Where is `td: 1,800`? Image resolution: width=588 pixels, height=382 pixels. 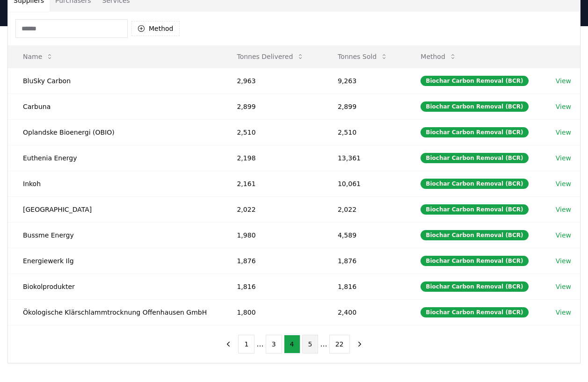
td: 1,800 is located at coordinates (272, 312).